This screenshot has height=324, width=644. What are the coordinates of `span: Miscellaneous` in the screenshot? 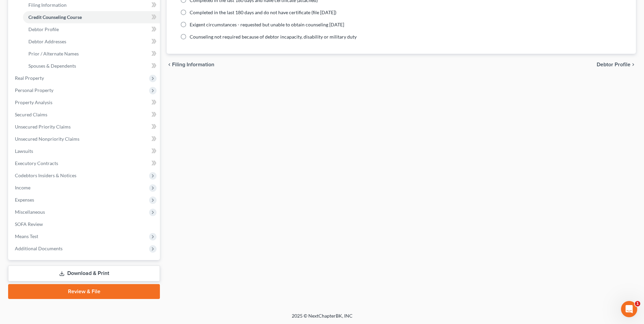 It's located at (30, 211).